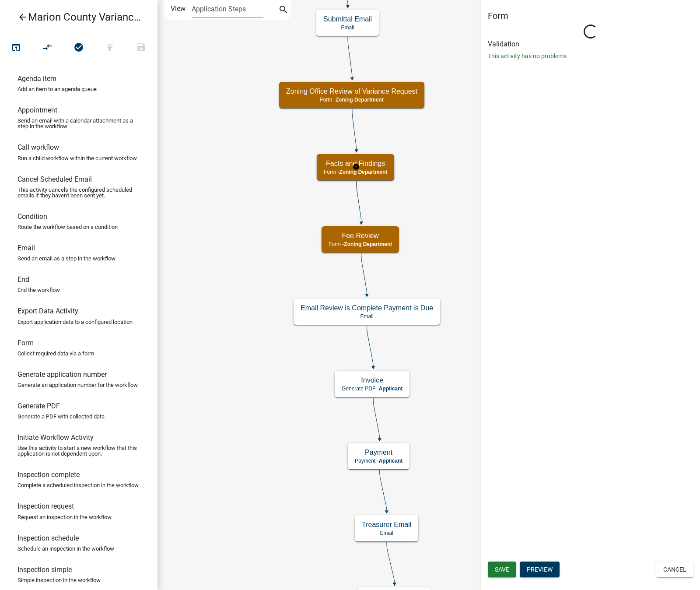 Image resolution: width=700 pixels, height=590 pixels. Describe the element at coordinates (352, 91) in the screenshot. I see `h5: Zoning Office Review of Variance Request` at that location.